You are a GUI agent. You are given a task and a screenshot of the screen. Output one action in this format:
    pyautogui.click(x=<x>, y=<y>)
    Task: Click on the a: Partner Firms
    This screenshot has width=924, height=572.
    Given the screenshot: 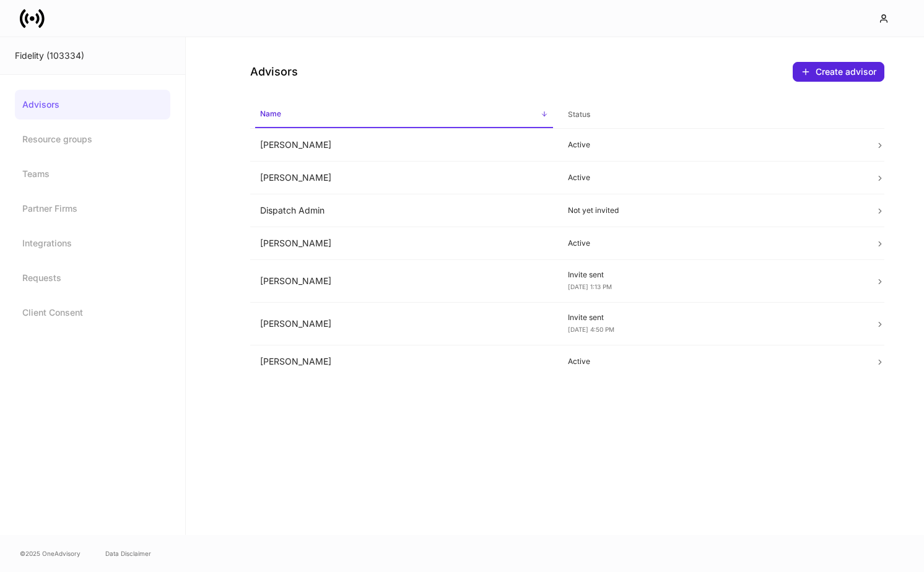 What is the action you would take?
    pyautogui.click(x=92, y=209)
    